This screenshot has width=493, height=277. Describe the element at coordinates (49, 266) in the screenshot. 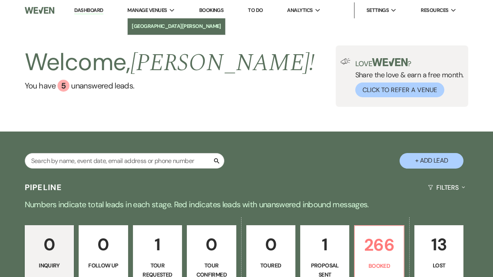

I see `p: Inquiry` at that location.